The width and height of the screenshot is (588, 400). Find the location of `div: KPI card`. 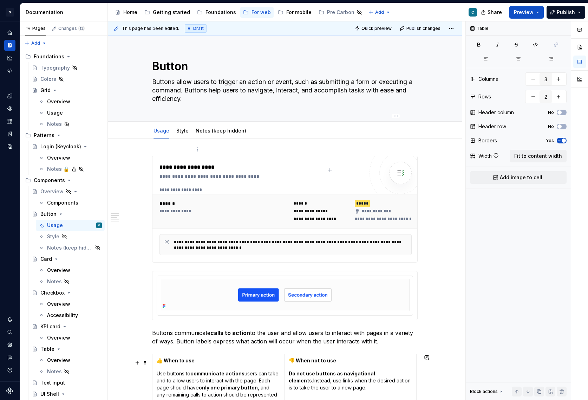

div: KPI card is located at coordinates (50, 326).